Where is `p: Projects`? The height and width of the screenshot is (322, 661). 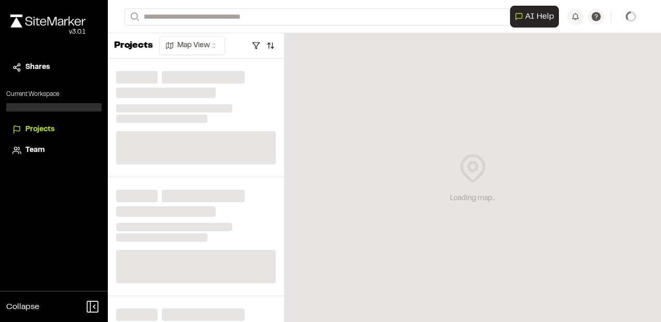
p: Projects is located at coordinates (133, 46).